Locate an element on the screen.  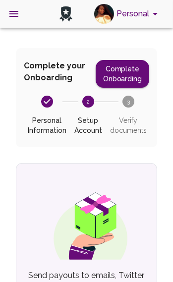
button: Complete Onboarding is located at coordinates (122, 74).